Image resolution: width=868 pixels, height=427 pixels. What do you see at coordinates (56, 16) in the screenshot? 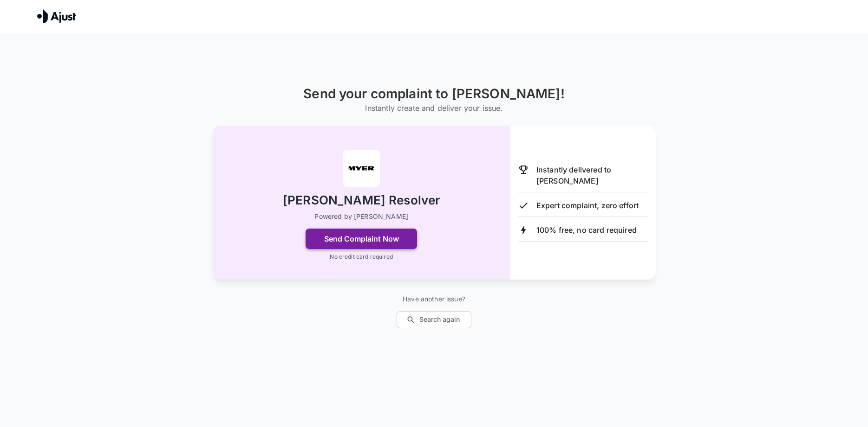
I see `img: Ajust` at bounding box center [56, 16].